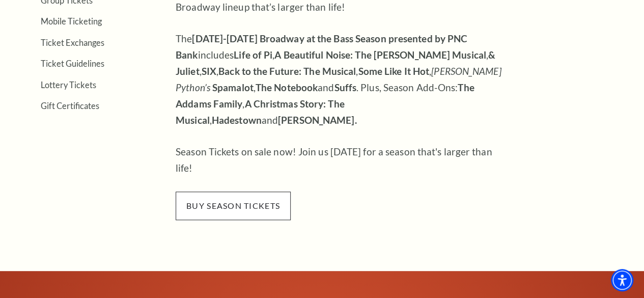  I want to click on p: The includes , , , , , , , and . Plus, Season Add-Ons: , , and, so click(341, 79).